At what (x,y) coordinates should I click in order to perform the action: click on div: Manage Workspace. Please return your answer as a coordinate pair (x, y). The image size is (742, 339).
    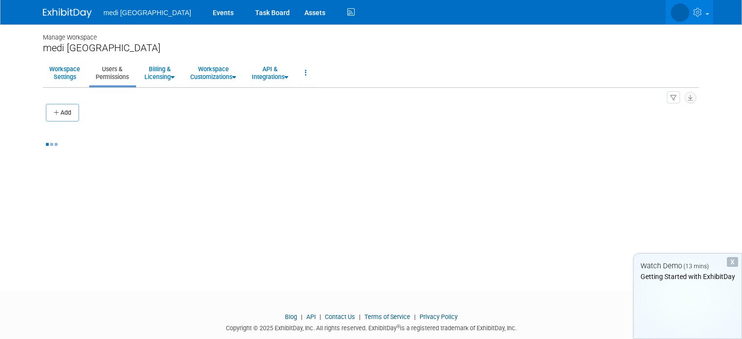
    Looking at the image, I should click on (371, 33).